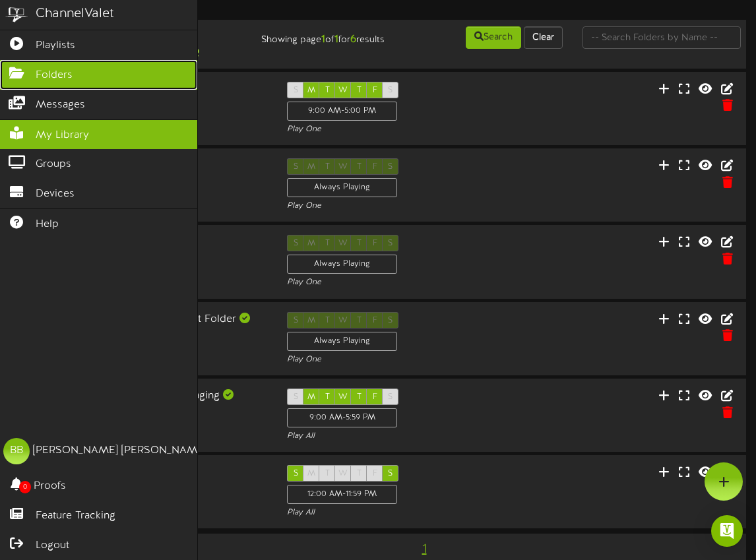 The height and width of the screenshot is (560, 756). What do you see at coordinates (342, 418) in the screenshot?
I see `div: 9:00 AM - 5:59 PM` at bounding box center [342, 418].